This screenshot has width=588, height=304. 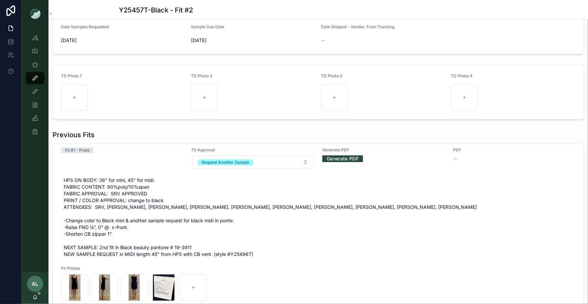 What do you see at coordinates (332, 76) in the screenshot?
I see `span: TD Photo 3` at bounding box center [332, 76].